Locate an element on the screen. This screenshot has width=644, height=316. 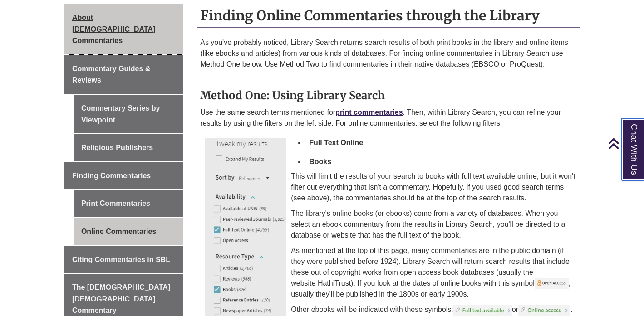
p: Use the same search terms mentioned for . Then, within Library Search, you can refine your result... is located at coordinates (388, 118).